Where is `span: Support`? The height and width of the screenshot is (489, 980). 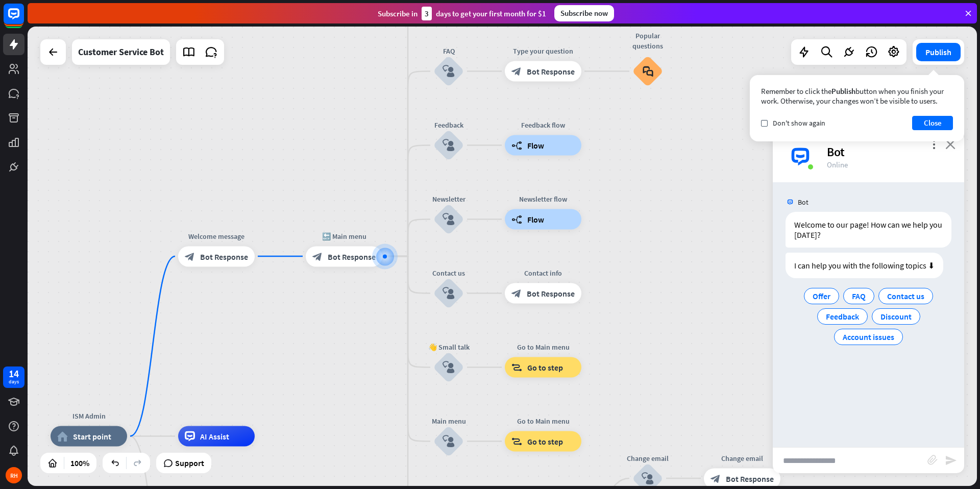
span: Support is located at coordinates (190, 463).